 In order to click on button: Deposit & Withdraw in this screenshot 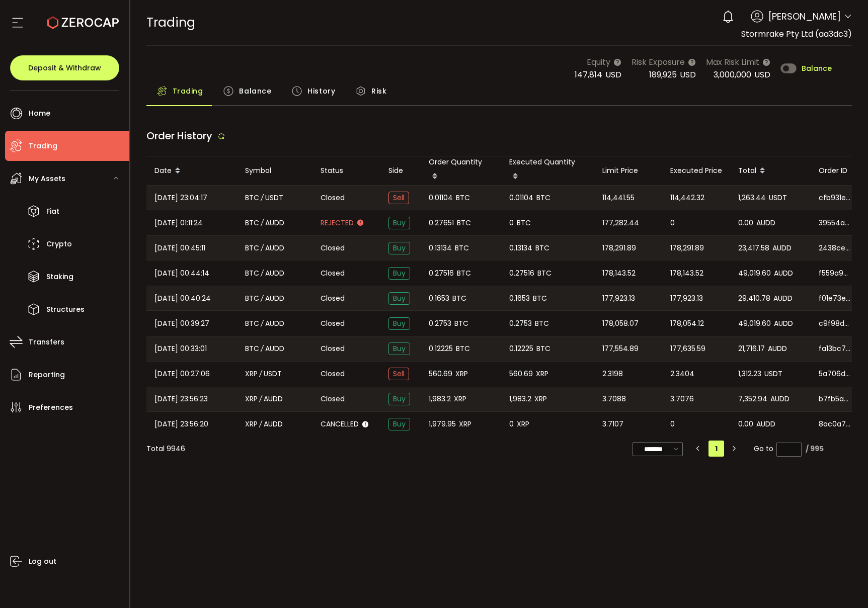, I will do `click(65, 68)`.